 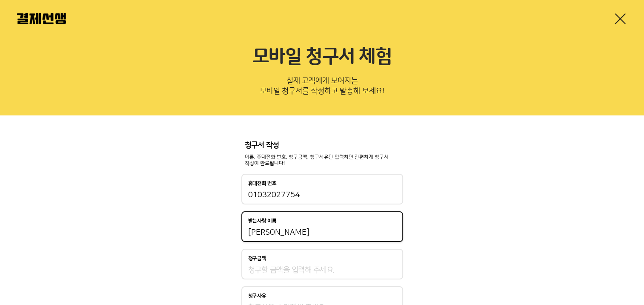 What do you see at coordinates (257, 296) in the screenshot?
I see `p: 청구사유` at bounding box center [257, 296].